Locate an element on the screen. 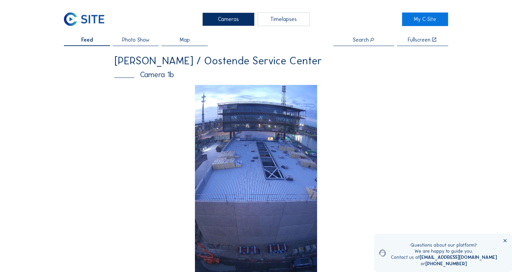 The height and width of the screenshot is (272, 512). div: We are happy to guide you. is located at coordinates (443, 251).